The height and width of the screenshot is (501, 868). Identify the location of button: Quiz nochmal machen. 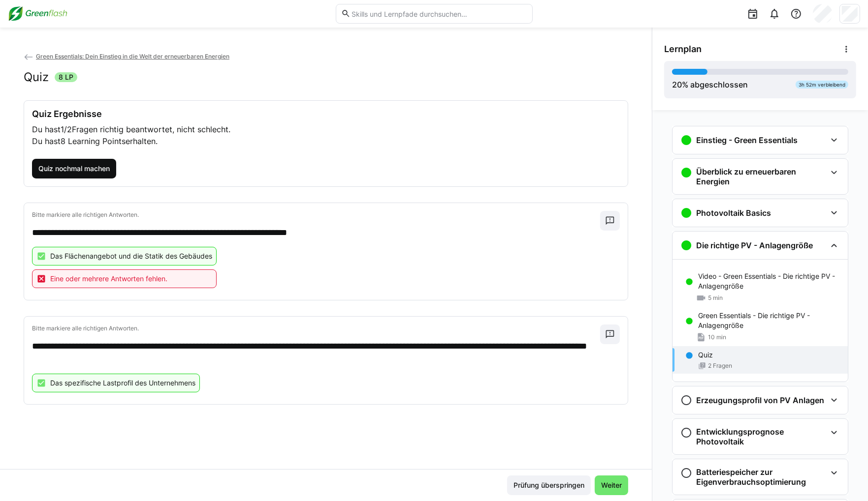
(74, 169).